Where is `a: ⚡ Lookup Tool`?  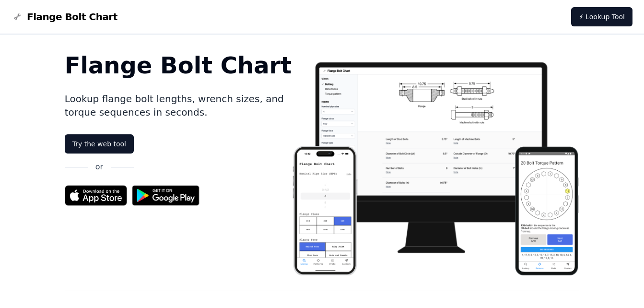
a: ⚡ Lookup Tool is located at coordinates (602, 17).